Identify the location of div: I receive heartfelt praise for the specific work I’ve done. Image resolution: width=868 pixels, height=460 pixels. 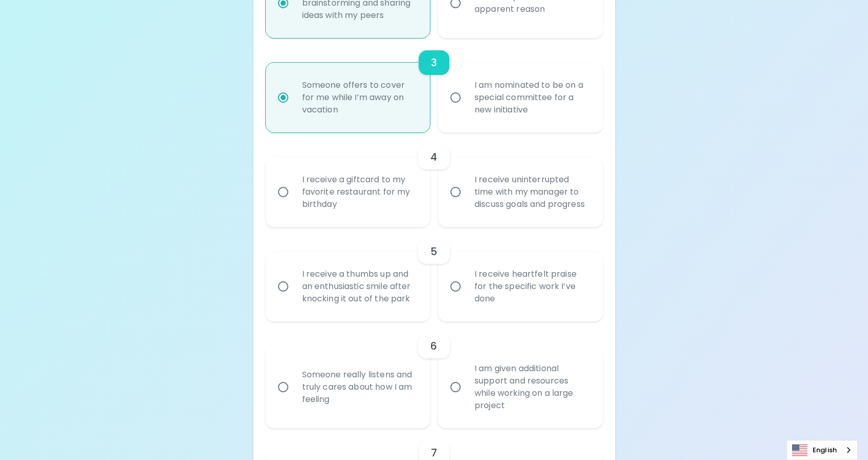
(532, 287).